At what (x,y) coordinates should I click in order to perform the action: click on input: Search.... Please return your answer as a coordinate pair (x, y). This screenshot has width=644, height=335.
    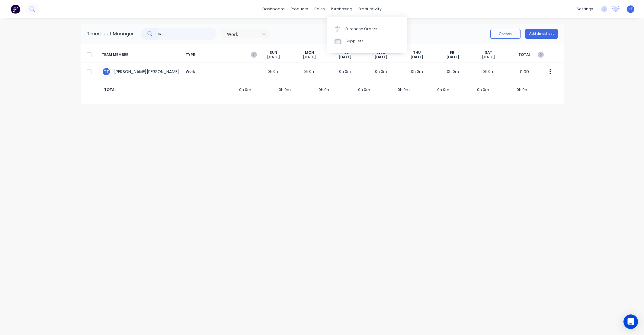
    Looking at the image, I should click on (187, 34).